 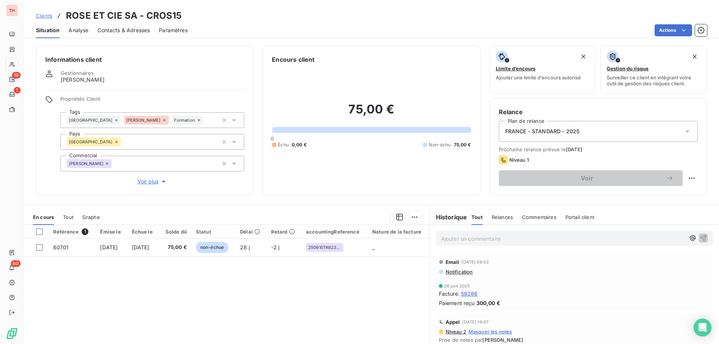 I want to click on div: TH, so click(x=12, y=10).